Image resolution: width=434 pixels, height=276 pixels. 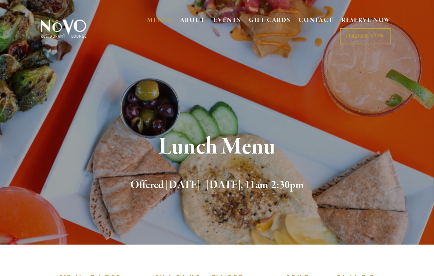 I want to click on img: Novo Restaurant &amp; Lounge, so click(x=64, y=29).